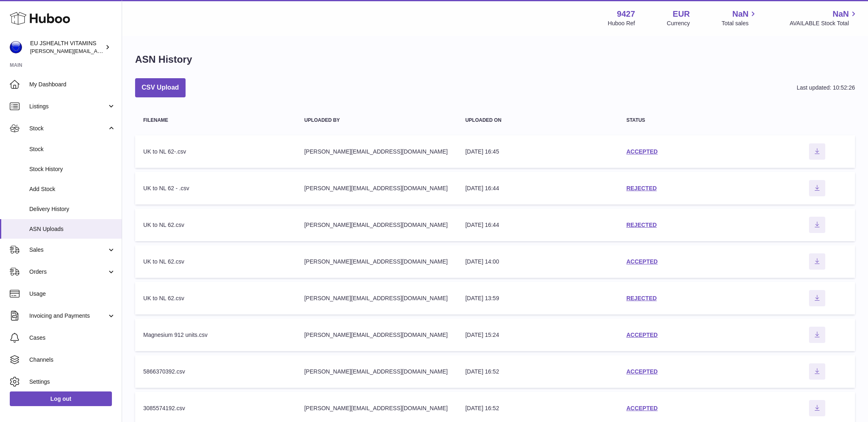  I want to click on div: EU JSHEALTH VITAMINS, so click(67, 47).